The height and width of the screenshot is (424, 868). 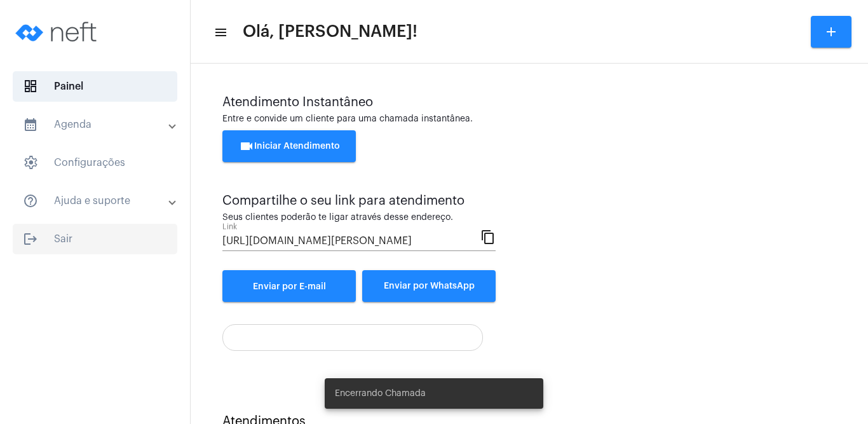 What do you see at coordinates (96, 201) in the screenshot?
I see `mat-panel-title: Ajuda e suporte` at bounding box center [96, 201].